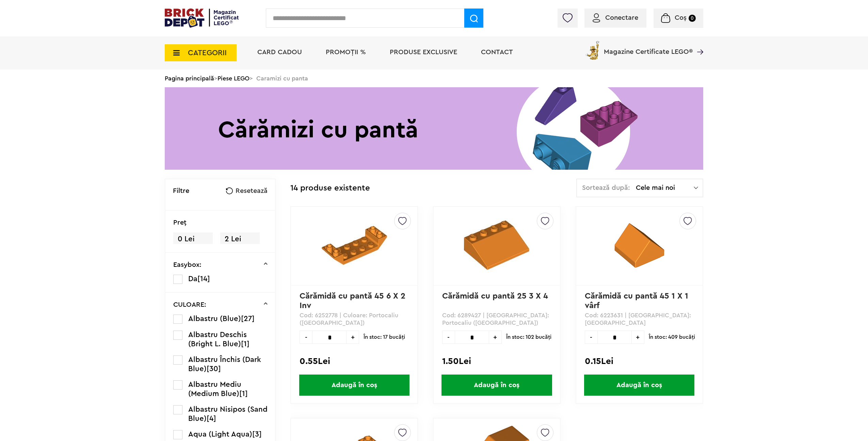 The width and height of the screenshot is (868, 441). I want to click on a: Magazine Certificate LEGO®, so click(698, 43).